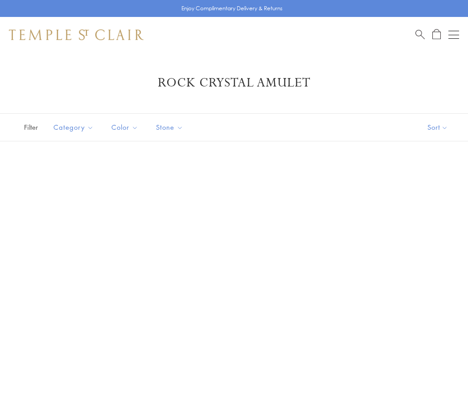  I want to click on button: Color, so click(125, 127).